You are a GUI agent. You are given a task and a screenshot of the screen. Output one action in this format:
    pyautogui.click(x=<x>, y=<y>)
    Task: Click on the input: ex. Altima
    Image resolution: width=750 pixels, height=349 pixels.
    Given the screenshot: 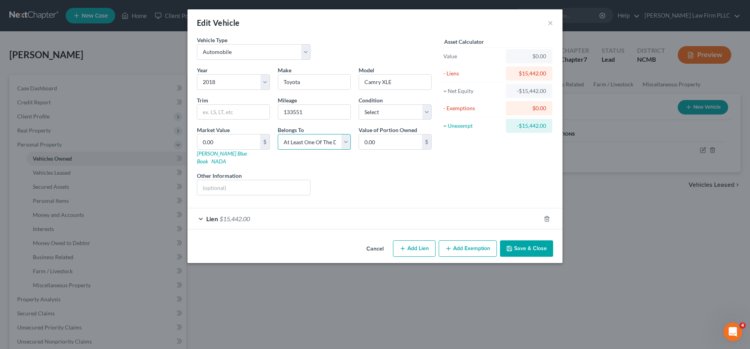 What is the action you would take?
    pyautogui.click(x=395, y=82)
    